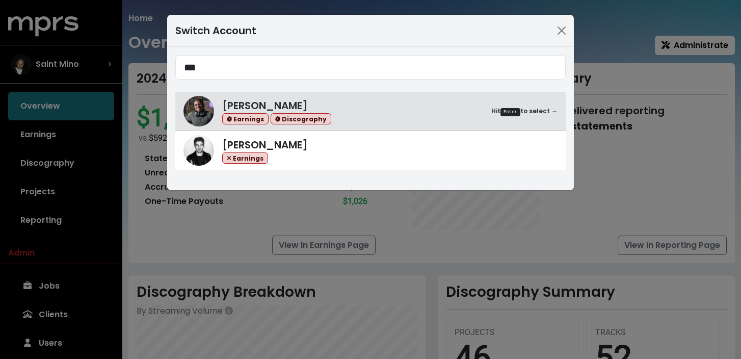 The height and width of the screenshot is (359, 741). What do you see at coordinates (371, 67) in the screenshot?
I see `input: Search accounts` at bounding box center [371, 67].